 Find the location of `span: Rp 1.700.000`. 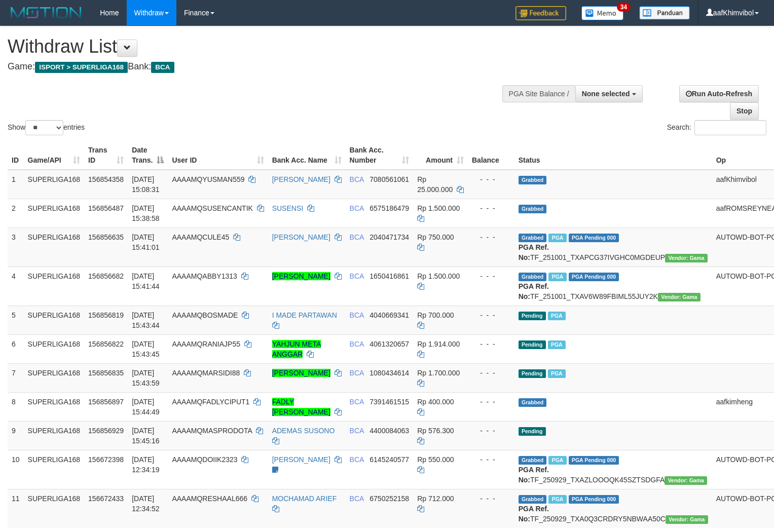

span: Rp 1.700.000 is located at coordinates (439, 373).